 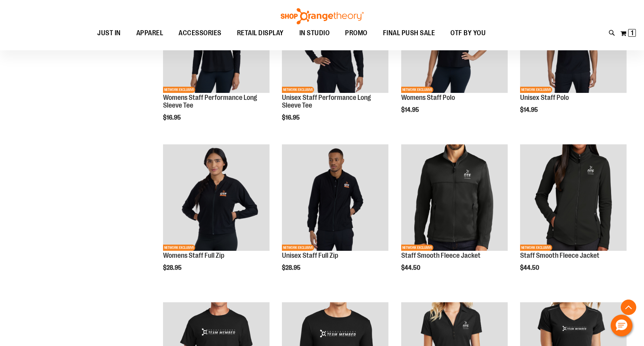 I want to click on a: Unisex Staff Polo, so click(x=544, y=98).